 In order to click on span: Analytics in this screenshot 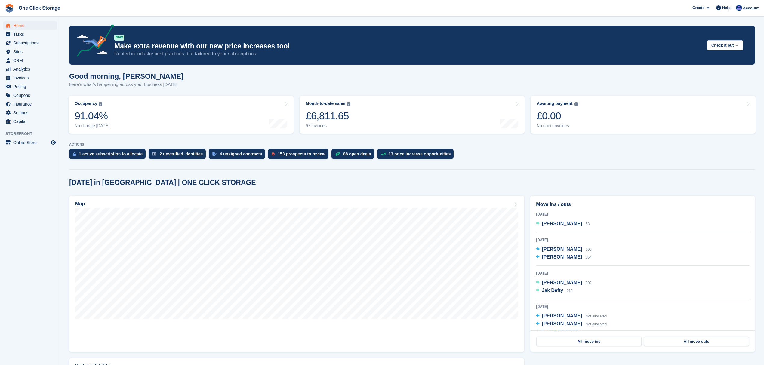, I will do `click(31, 69)`.